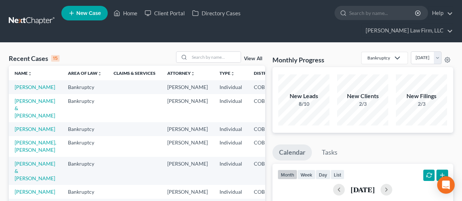 This screenshot has width=462, height=201. Describe the element at coordinates (266, 73) in the screenshot. I see `a: Districtunfold_more` at that location.